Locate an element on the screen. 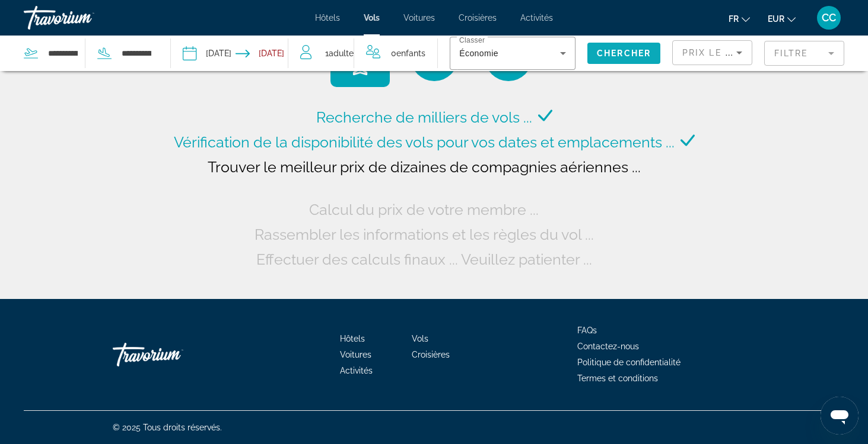  span: Trouver le meilleur prix de dizaines de compagnies aériennes ... is located at coordinates (424, 167).